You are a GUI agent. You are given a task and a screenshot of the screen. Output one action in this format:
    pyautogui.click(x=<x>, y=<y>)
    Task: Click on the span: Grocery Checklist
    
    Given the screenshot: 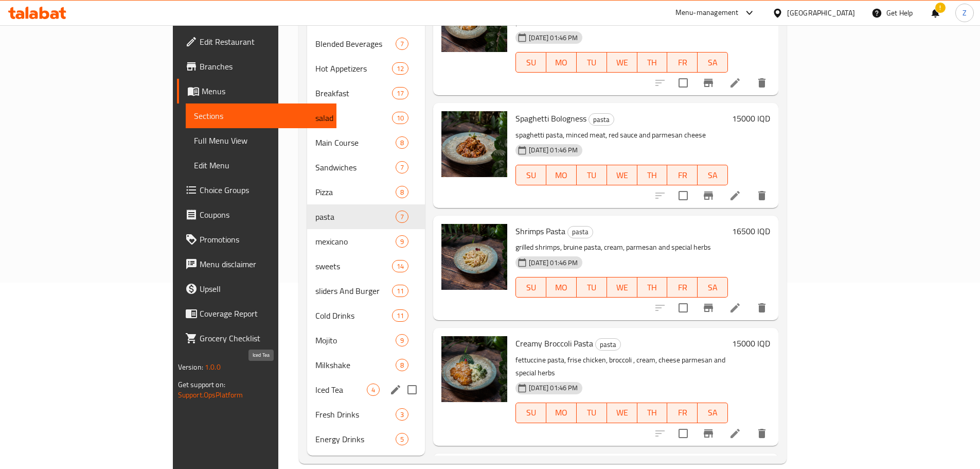 What is the action you would take?
    pyautogui.click(x=264, y=338)
    